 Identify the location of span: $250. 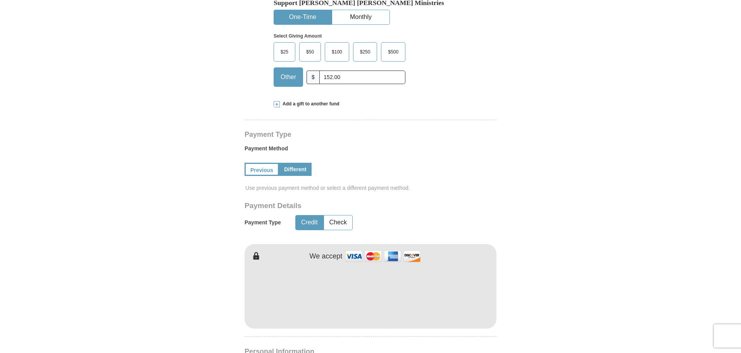
(365, 52).